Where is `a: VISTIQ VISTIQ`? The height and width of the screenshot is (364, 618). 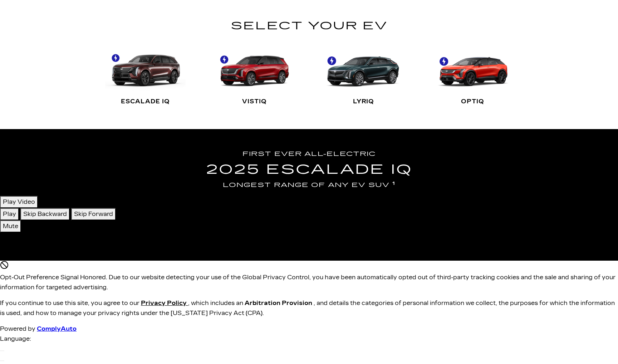 a: VISTIQ VISTIQ is located at coordinates (255, 76).